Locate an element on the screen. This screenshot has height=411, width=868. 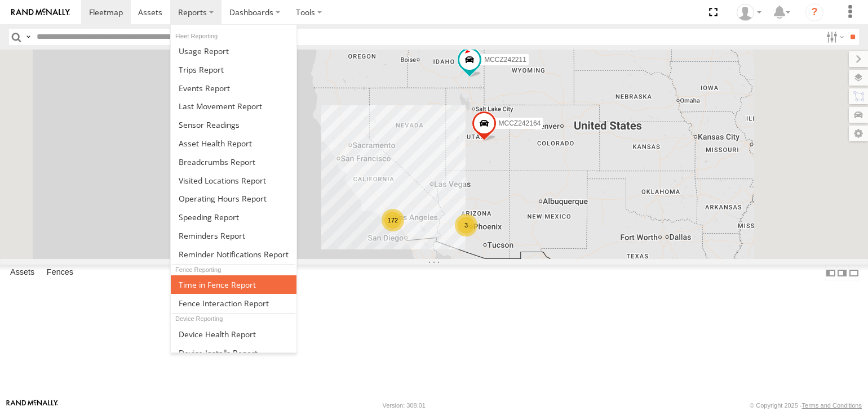
a: Full Events Report is located at coordinates (233, 88).